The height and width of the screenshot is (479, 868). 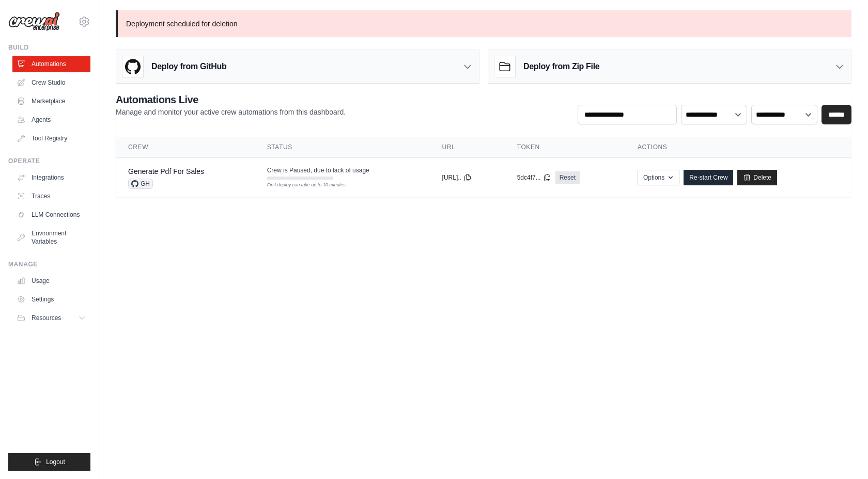 What do you see at coordinates (46, 318) in the screenshot?
I see `span: Resources` at bounding box center [46, 318].